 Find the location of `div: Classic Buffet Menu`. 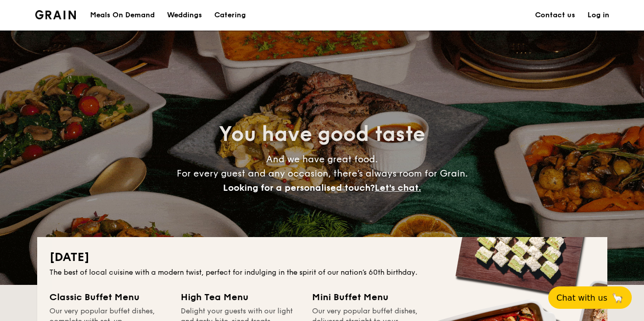

div: Classic Buffet Menu is located at coordinates (109, 297).